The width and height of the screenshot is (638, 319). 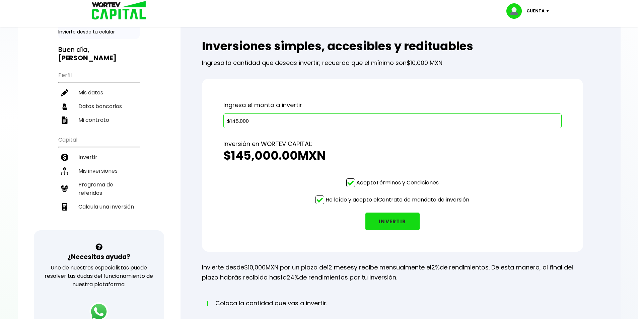 What do you see at coordinates (65, 207) in the screenshot?
I see `img: calculadora-icon.17d418c4.svg` at bounding box center [65, 207].